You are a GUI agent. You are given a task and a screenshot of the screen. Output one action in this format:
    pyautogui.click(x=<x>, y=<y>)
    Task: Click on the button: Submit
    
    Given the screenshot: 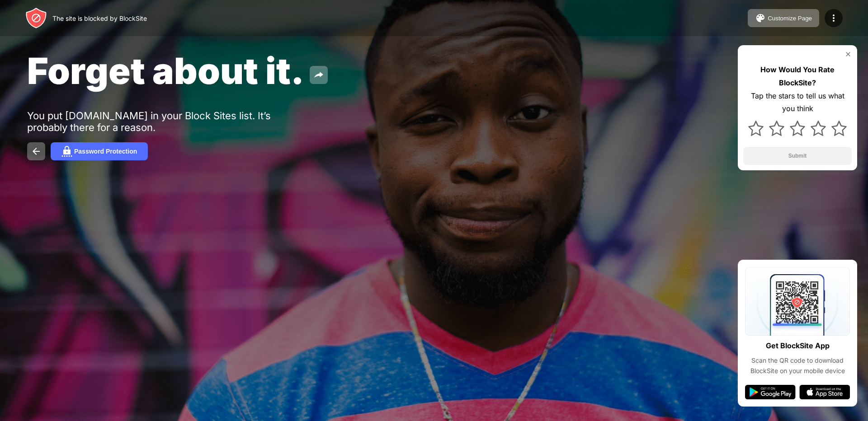 What is the action you would take?
    pyautogui.click(x=797, y=156)
    